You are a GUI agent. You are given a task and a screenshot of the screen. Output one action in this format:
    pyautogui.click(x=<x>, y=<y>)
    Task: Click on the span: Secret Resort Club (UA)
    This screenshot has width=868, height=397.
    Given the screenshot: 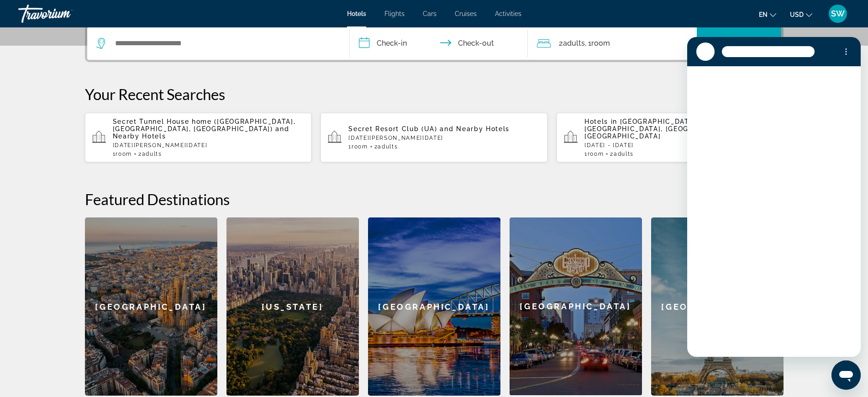 What is the action you would take?
    pyautogui.click(x=393, y=129)
    